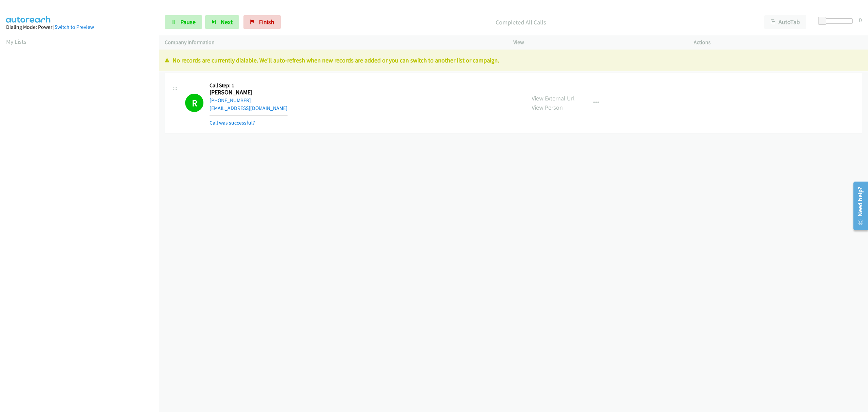 This screenshot has width=868, height=412. Describe the element at coordinates (248, 85) in the screenshot. I see `h5: Call Step: 1` at that location.